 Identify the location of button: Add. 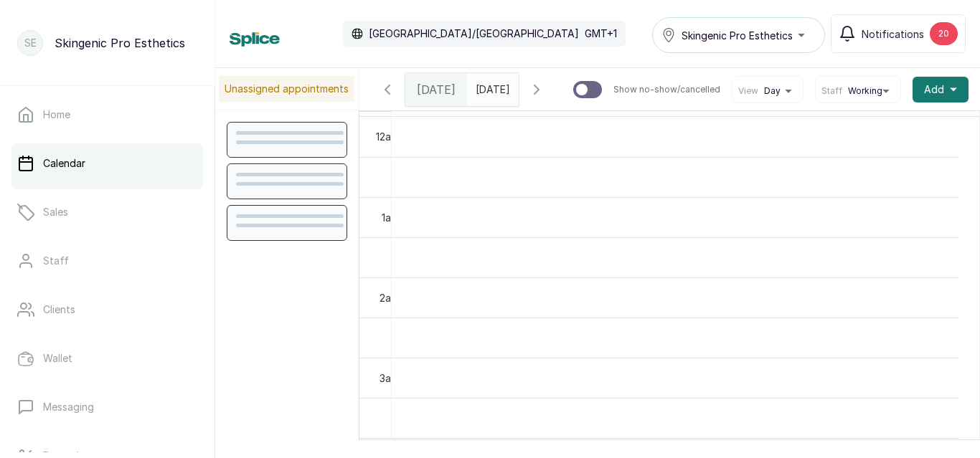
(940, 89).